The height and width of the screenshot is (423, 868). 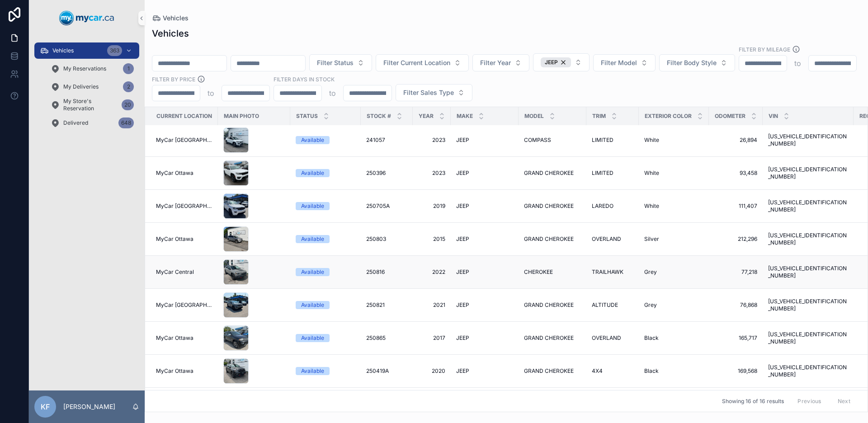 What do you see at coordinates (93, 123) in the screenshot?
I see `a: Delivered648` at bounding box center [93, 123].